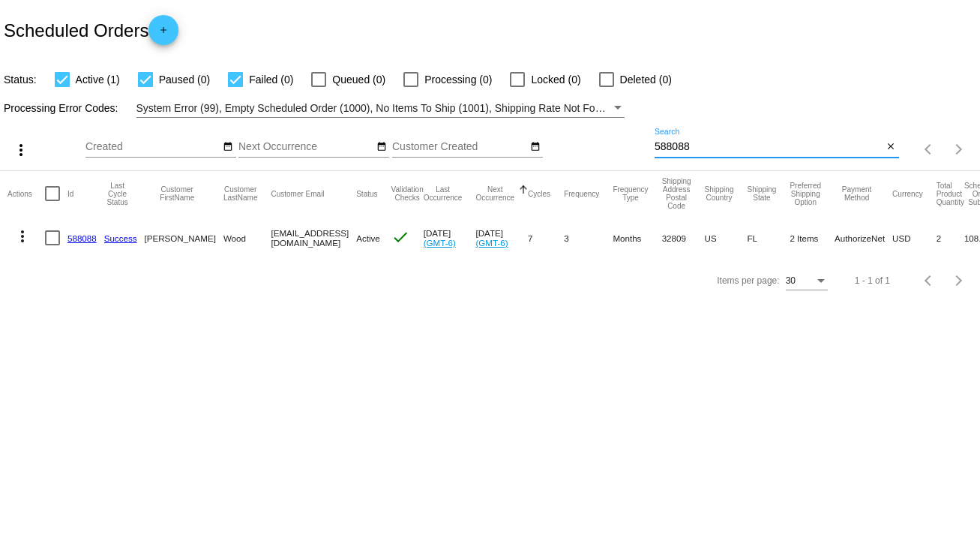  I want to click on span: Queued (0), so click(358, 79).